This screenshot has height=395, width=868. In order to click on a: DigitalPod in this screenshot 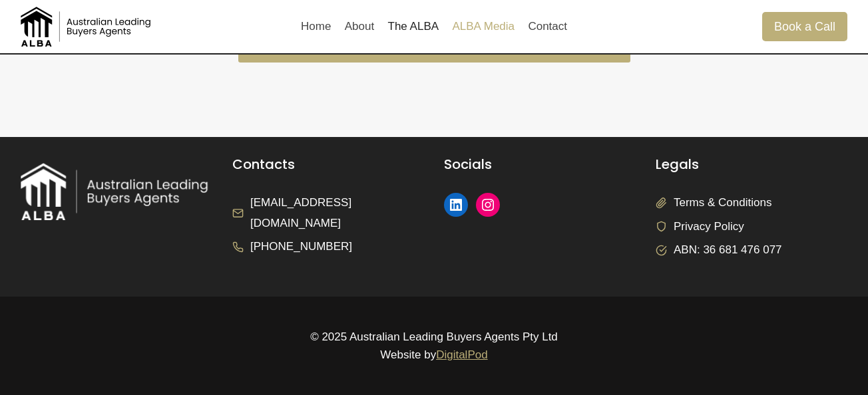, I will do `click(461, 354)`.